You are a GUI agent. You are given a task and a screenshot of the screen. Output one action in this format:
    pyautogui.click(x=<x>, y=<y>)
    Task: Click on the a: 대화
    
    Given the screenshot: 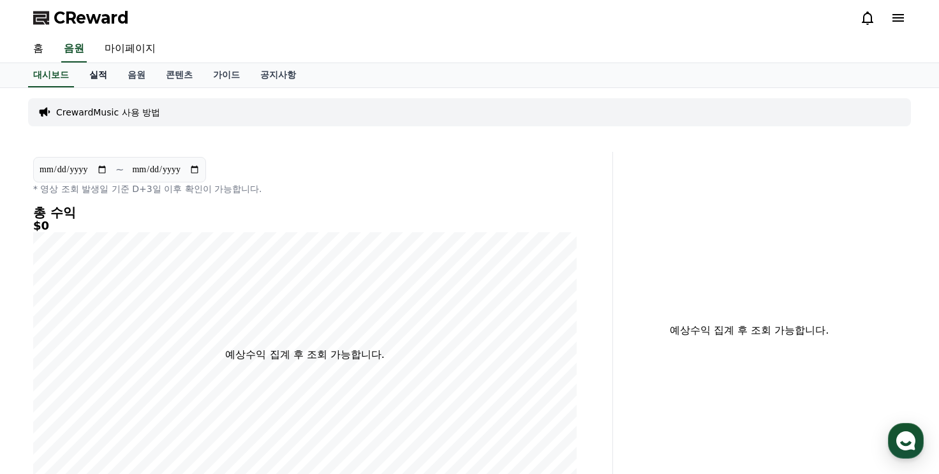 What is the action you would take?
    pyautogui.click(x=124, y=384)
    